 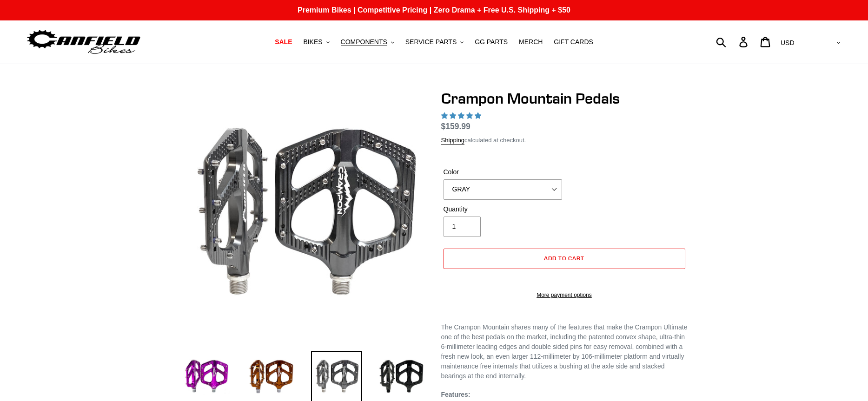 I want to click on span: MERCH, so click(x=530, y=42).